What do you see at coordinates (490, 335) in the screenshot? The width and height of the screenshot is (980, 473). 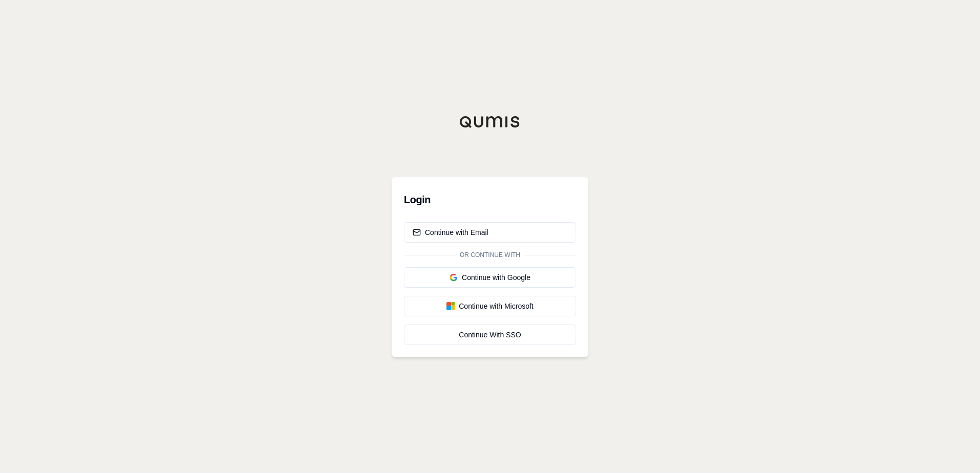 I see `a: Continue With SSO` at bounding box center [490, 335].